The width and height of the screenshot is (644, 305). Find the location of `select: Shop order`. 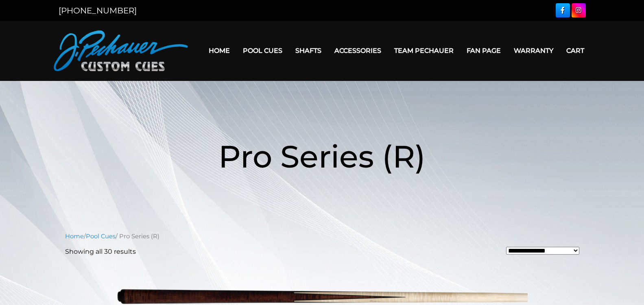

select: Shop order is located at coordinates (543, 251).